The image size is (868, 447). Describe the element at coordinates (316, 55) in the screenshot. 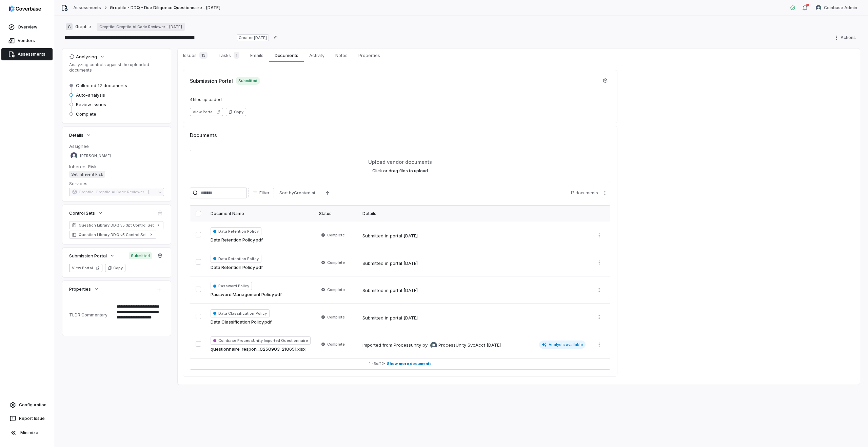

I see `span: Activity` at that location.